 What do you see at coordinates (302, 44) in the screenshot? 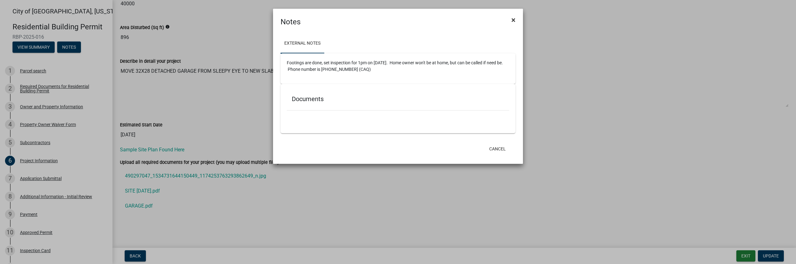
I see `a: External Notes` at bounding box center [302, 44].